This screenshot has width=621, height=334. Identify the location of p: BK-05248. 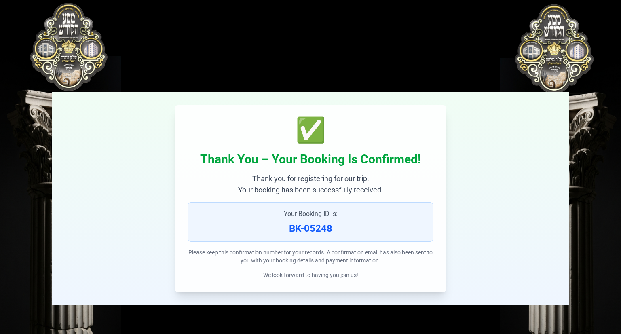
(310, 228).